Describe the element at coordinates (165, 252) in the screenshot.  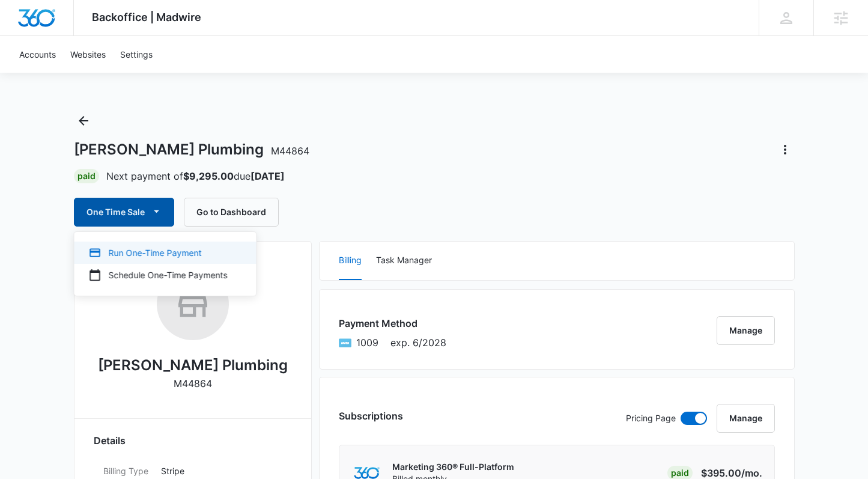
I see `button: Run One-Time Payment` at that location.